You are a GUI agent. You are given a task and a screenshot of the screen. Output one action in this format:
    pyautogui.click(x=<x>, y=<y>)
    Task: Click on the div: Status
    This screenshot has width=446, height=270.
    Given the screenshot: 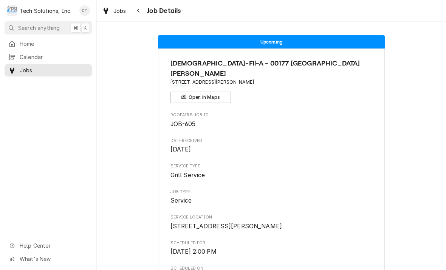 What is the action you would take?
    pyautogui.click(x=272, y=42)
    